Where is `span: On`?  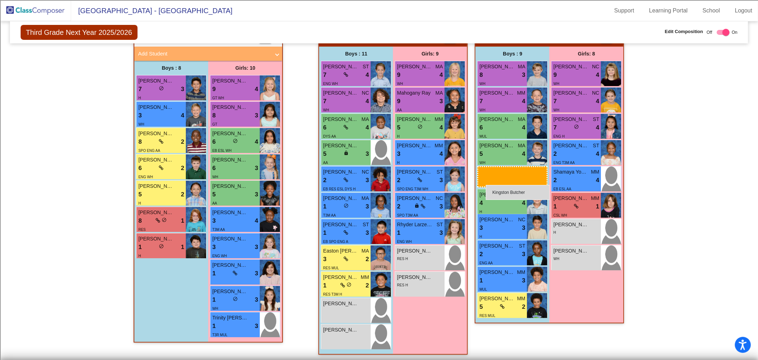 span: On is located at coordinates (735, 32).